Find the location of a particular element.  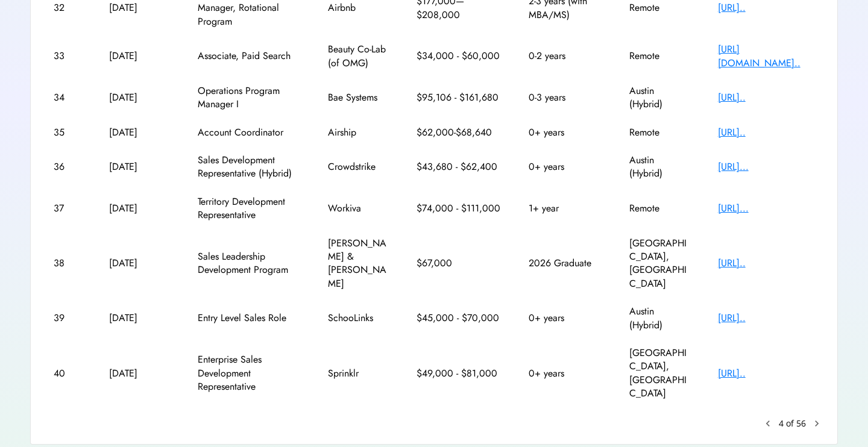

div: $67,000 is located at coordinates (459, 263).